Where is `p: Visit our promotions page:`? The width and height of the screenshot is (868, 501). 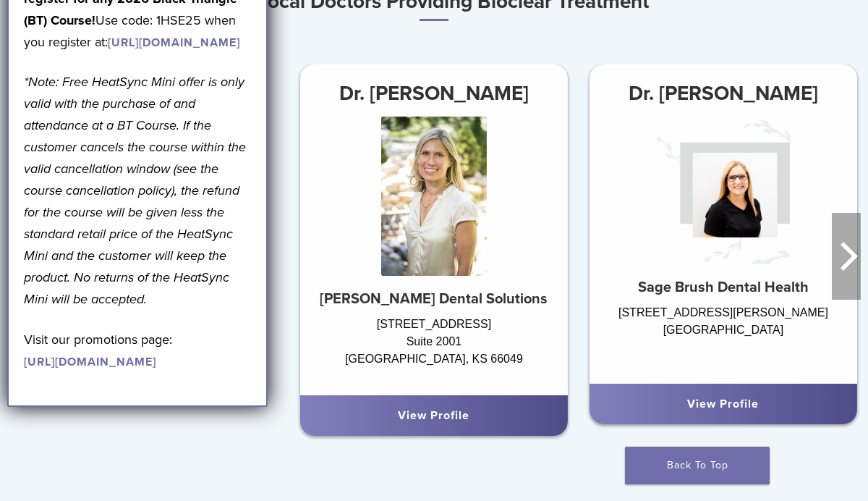
p: Visit our promotions page: is located at coordinates (137, 350).